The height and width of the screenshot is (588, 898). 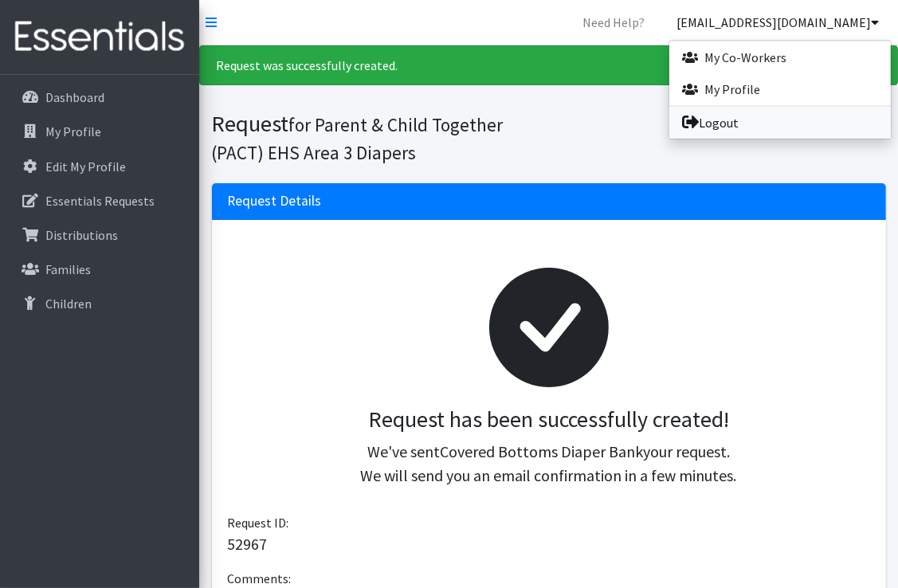 I want to click on a: Logout, so click(x=779, y=123).